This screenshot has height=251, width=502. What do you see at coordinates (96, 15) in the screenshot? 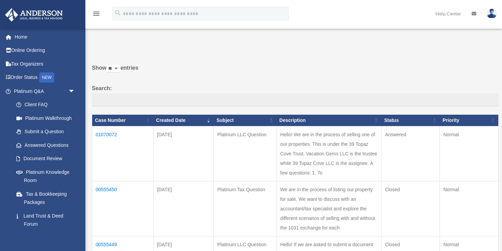
I see `a: menu` at bounding box center [96, 15].